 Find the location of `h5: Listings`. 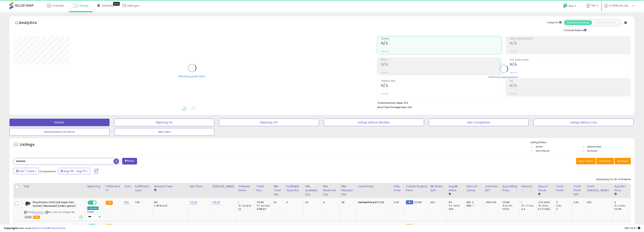

h5: Listings is located at coordinates (27, 145).